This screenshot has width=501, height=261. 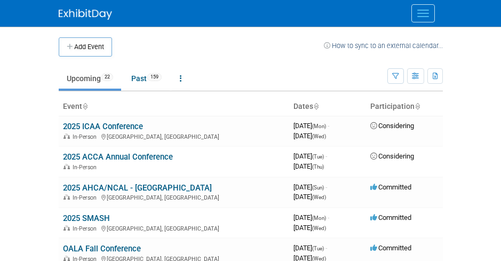 I want to click on th: Participation, so click(x=405, y=107).